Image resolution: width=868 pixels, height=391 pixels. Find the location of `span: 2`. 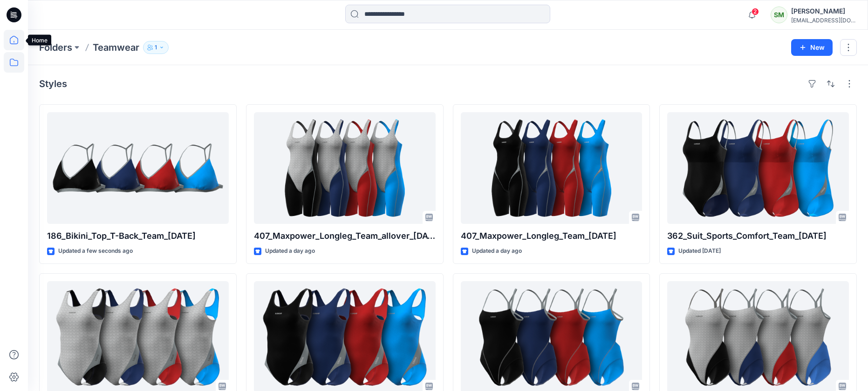

span: 2 is located at coordinates (755, 11).